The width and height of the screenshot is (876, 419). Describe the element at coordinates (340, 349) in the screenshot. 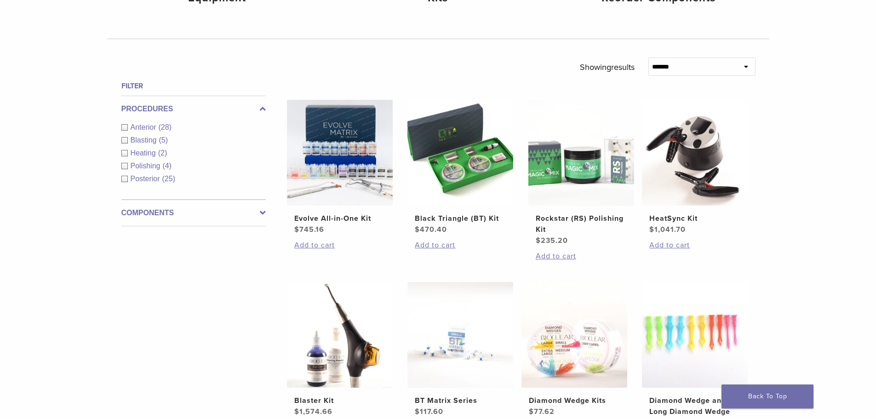

I see `a: Blaster KitBlaster Kit $1,574.66` at that location.